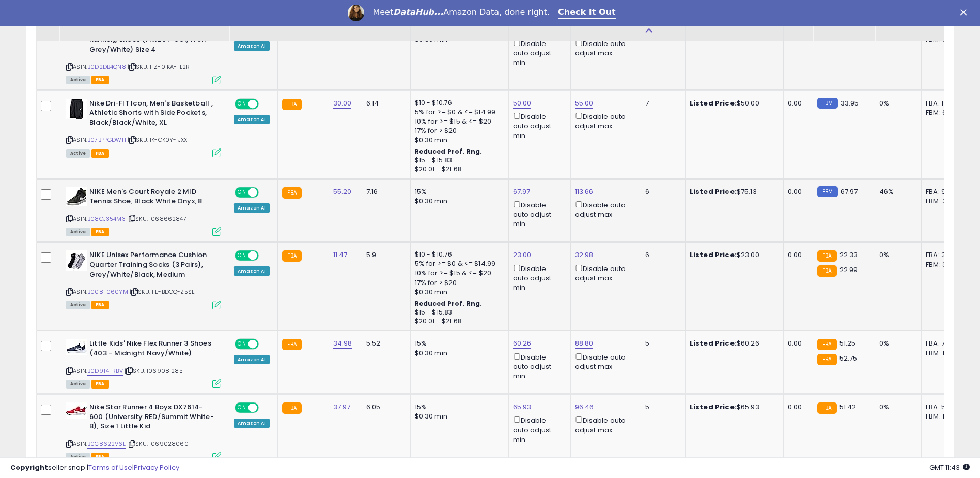  I want to click on b: Nike Flex Runner 3 Big Kids' Road Running Shoes (FN1294-001, Wolf Grey/White) Size 4, so click(152, 41).